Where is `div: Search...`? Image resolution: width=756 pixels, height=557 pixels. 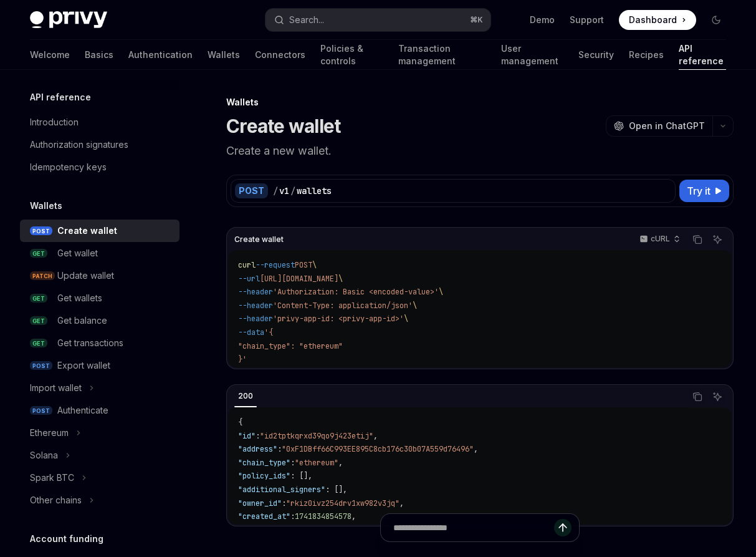
div: Search... is located at coordinates (307, 20).